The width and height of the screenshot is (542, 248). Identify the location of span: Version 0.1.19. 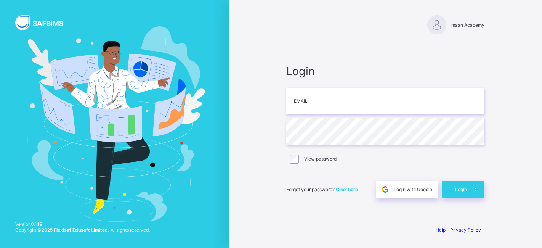
(82, 224).